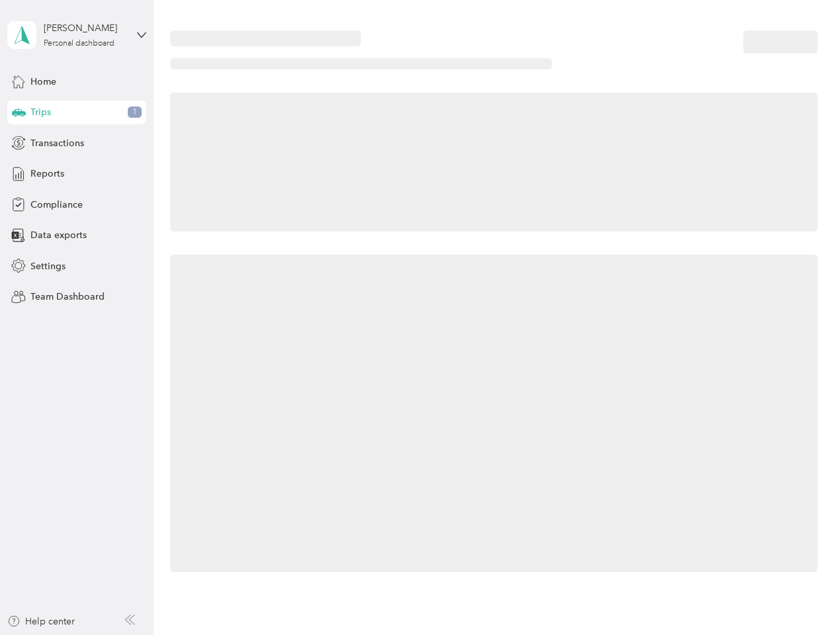 Image resolution: width=840 pixels, height=635 pixels. What do you see at coordinates (58, 235) in the screenshot?
I see `span: Data exports` at bounding box center [58, 235].